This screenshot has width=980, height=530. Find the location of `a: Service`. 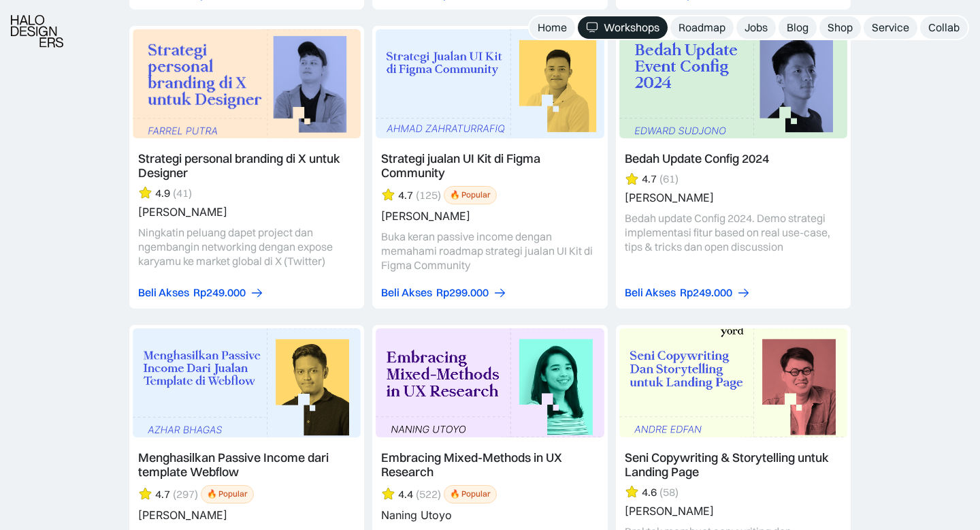

a: Service is located at coordinates (890, 27).